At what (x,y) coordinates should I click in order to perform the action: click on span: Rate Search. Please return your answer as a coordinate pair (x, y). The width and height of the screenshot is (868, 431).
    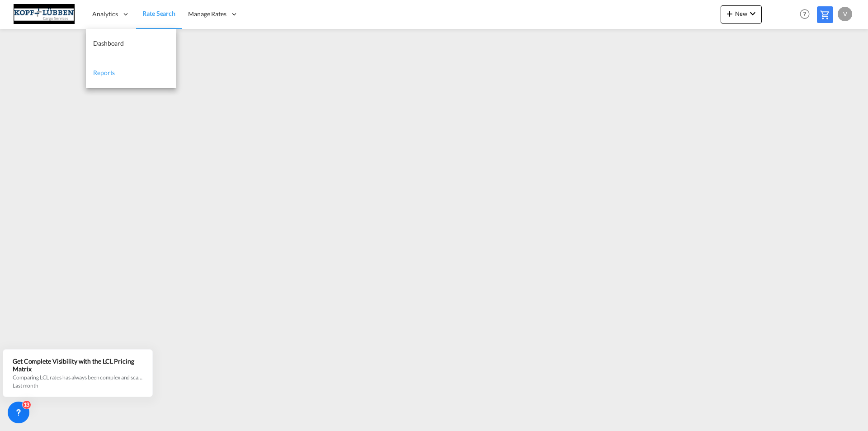
    Looking at the image, I should click on (159, 13).